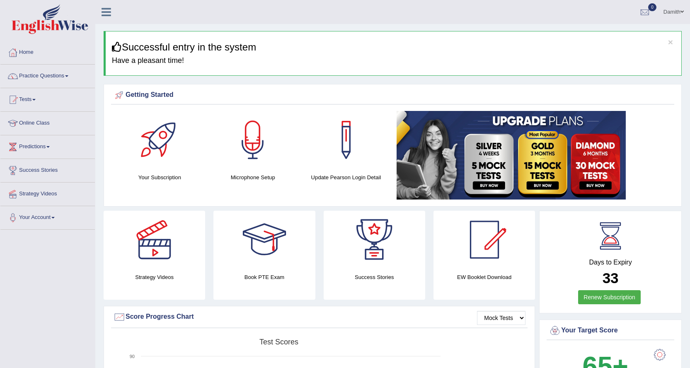 The height and width of the screenshot is (368, 690). Describe the element at coordinates (48, 170) in the screenshot. I see `a: Success Stories` at that location.